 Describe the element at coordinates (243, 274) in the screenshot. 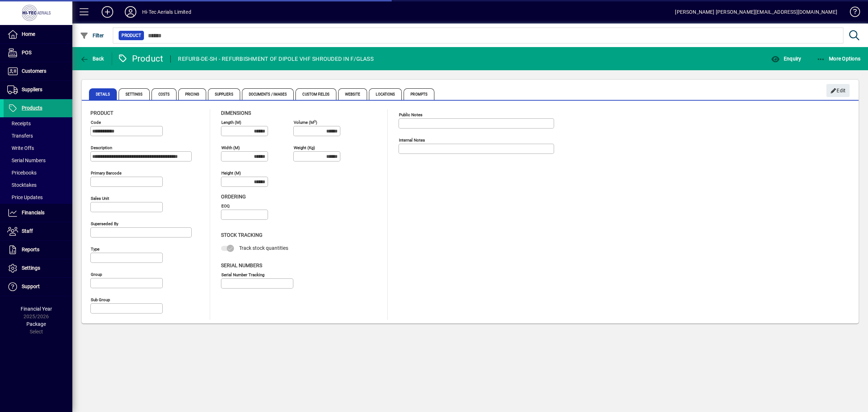

I see `mat-label: Serial Number tracking` at that location.